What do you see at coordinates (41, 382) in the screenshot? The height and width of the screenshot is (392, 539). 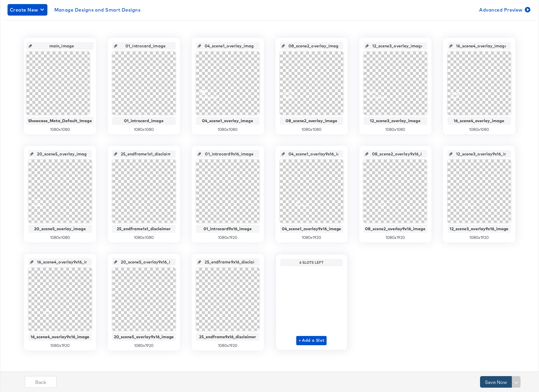 I see `button: Back` at bounding box center [41, 382].